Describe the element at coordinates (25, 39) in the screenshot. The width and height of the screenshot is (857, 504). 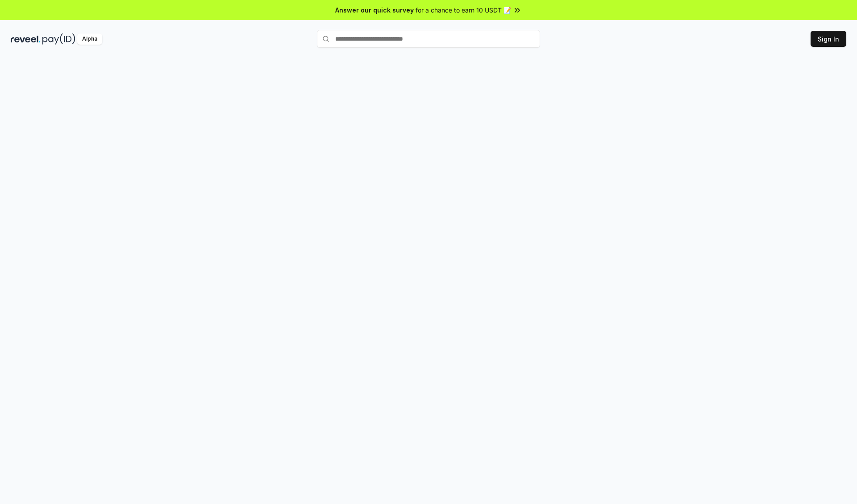
I see `img: reveel_dark` at that location.